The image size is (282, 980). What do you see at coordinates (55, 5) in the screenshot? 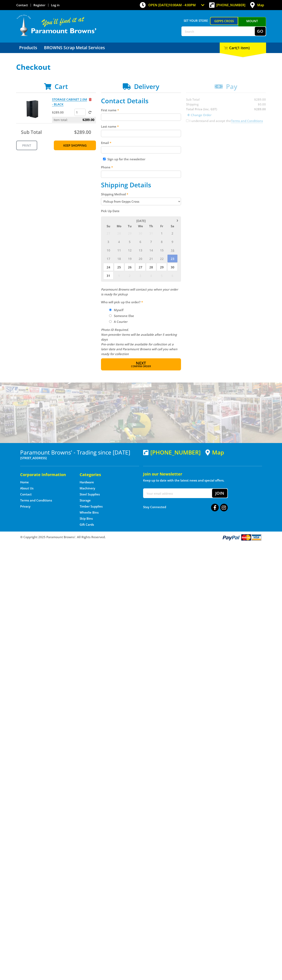
I see `a: Log in` at bounding box center [55, 5].